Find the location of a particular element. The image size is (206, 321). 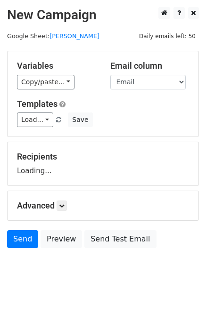

button: Save is located at coordinates (80, 120).